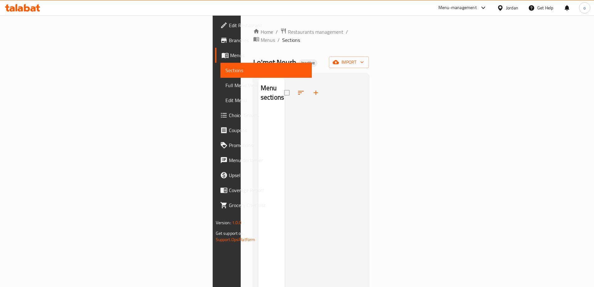  I want to click on a: Upsell, so click(264, 175).